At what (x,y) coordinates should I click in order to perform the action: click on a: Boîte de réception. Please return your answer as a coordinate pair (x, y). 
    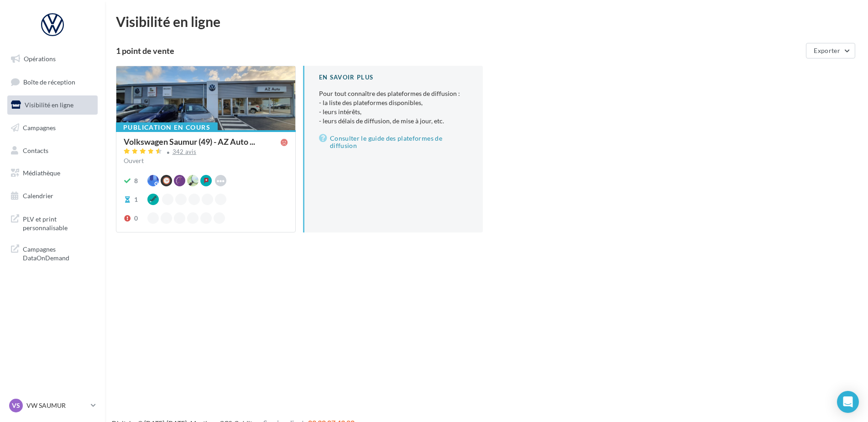
    Looking at the image, I should click on (52, 82).